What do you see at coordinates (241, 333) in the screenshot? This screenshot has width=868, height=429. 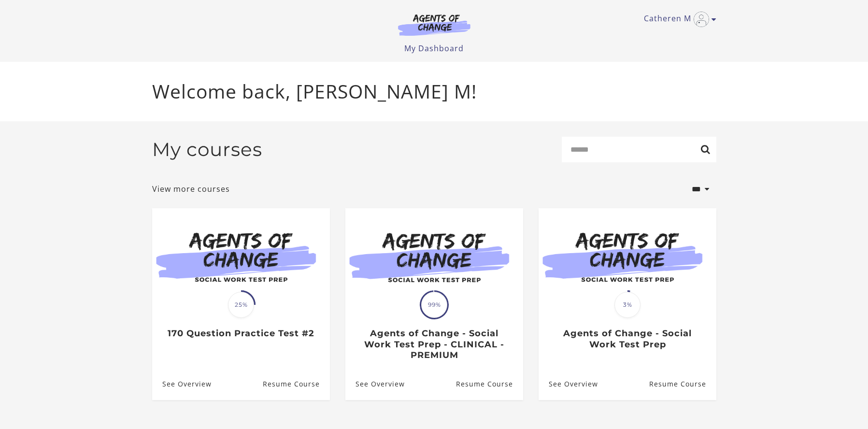 I see `h3: 170 Question Practice Test #2` at bounding box center [241, 333].